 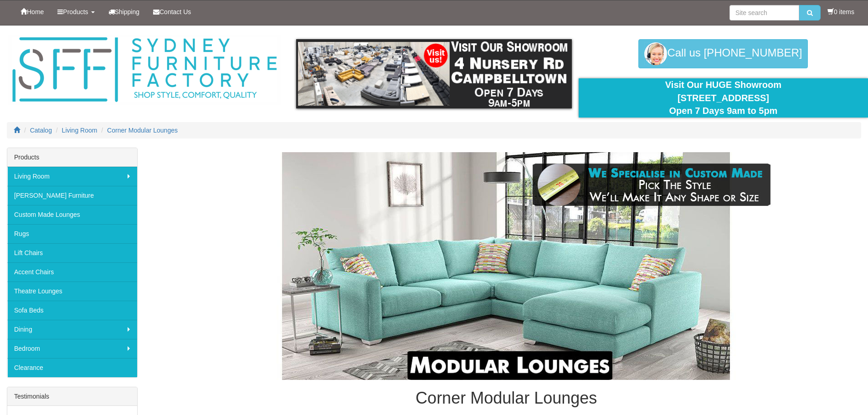 What do you see at coordinates (72, 291) in the screenshot?
I see `a: Theatre Lounges` at bounding box center [72, 291].